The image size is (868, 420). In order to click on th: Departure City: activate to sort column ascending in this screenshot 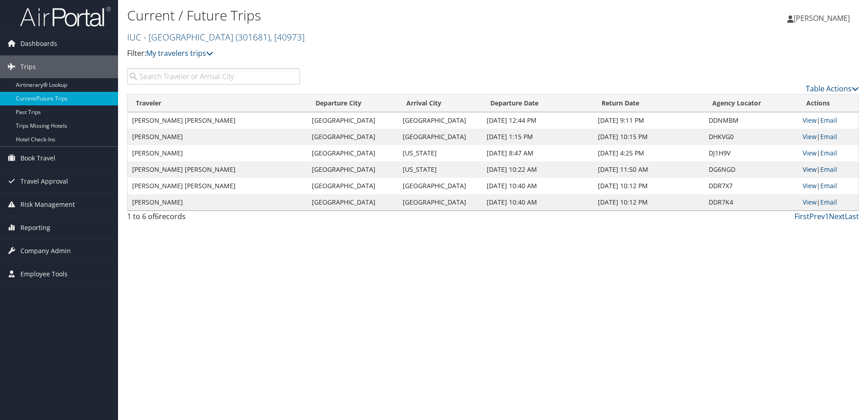, I will do `click(352, 103)`.